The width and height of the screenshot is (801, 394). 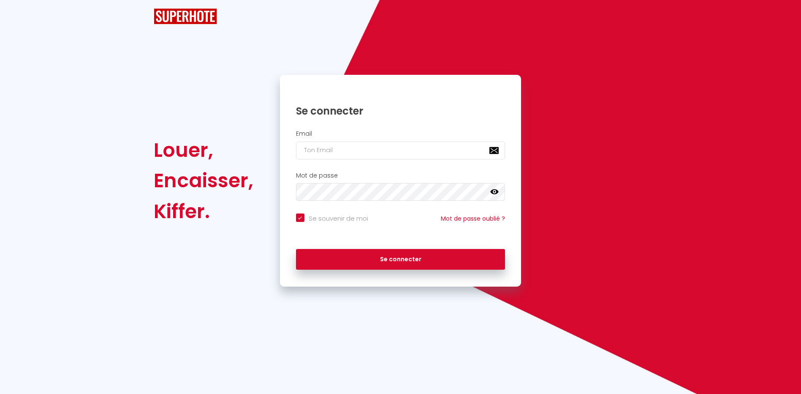 I want to click on div: Louer,, so click(x=204, y=150).